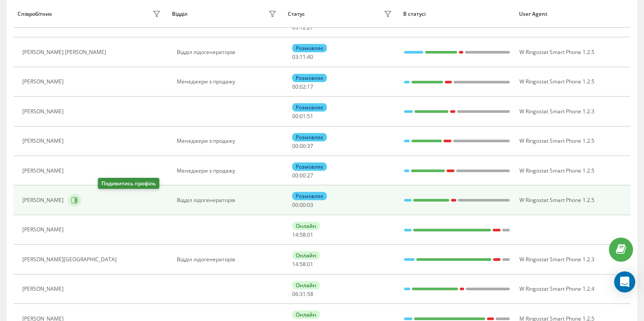 The height and width of the screenshot is (321, 644). What do you see at coordinates (310, 116) in the screenshot?
I see `span: 51` at bounding box center [310, 116].